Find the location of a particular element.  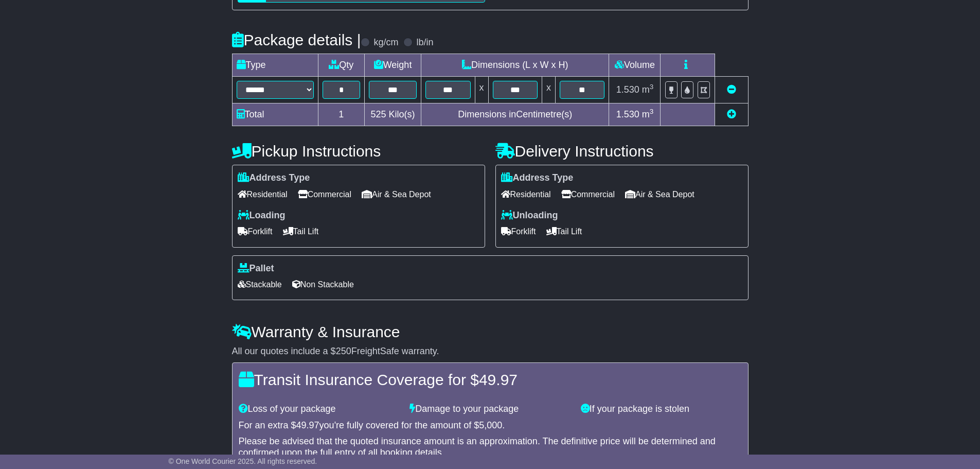

label: Loading is located at coordinates (261, 215).